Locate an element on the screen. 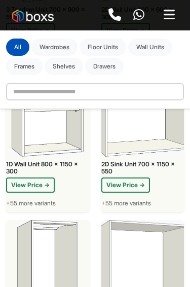 Image resolution: width=190 pixels, height=287 pixels. button: Floor Units is located at coordinates (103, 47).